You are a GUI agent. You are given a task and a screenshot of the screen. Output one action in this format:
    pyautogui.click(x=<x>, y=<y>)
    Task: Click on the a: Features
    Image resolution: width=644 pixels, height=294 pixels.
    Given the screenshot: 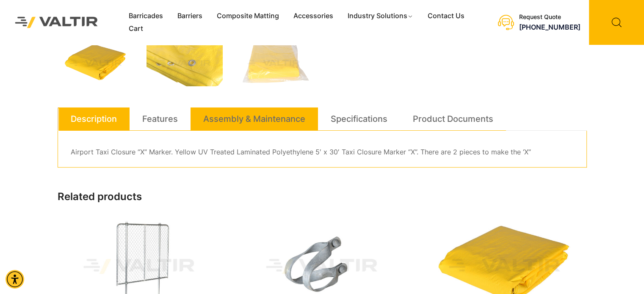 What is the action you would take?
    pyautogui.click(x=160, y=119)
    